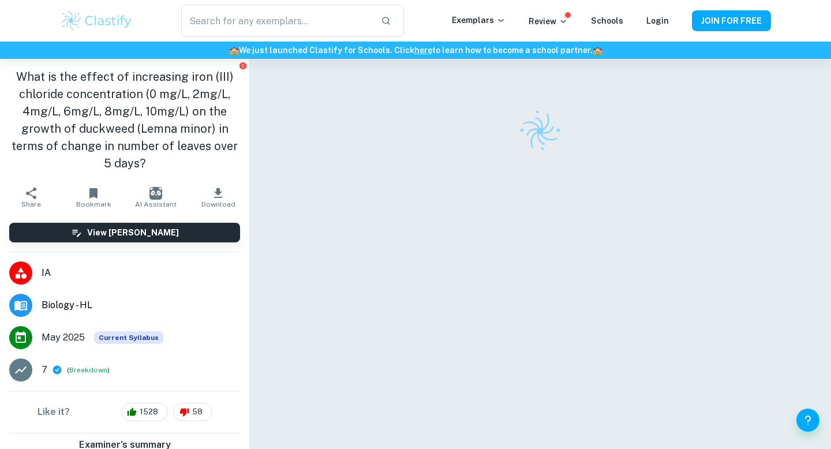 The width and height of the screenshot is (831, 449). I want to click on div: This exemplar is based on the current syllabus. Feel free to refer to it for inspiration/ideas wh..., so click(129, 338).